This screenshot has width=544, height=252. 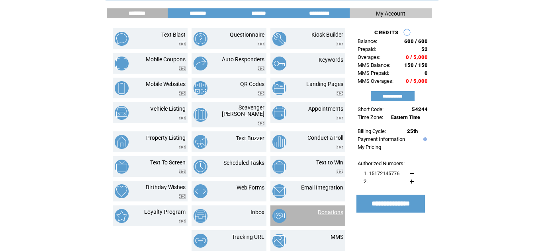 I want to click on img: scheduled-tasks.png, so click(x=200, y=167).